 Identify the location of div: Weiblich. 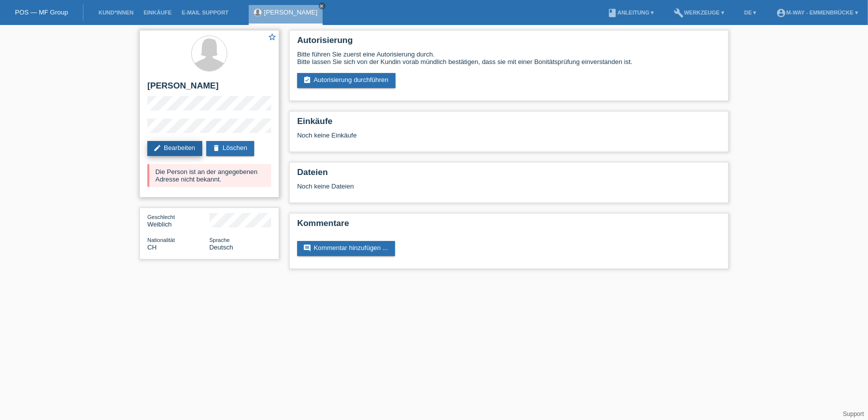
(178, 221).